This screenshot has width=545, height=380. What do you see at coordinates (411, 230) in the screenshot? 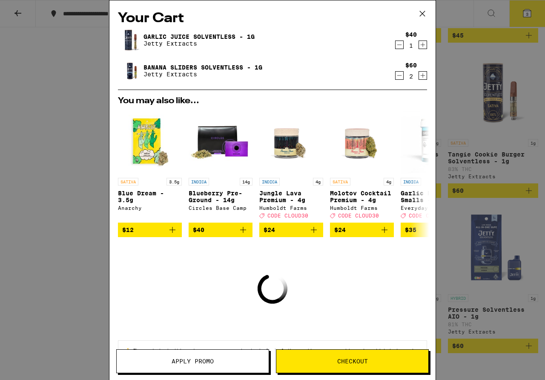
I see `span: $35` at bounding box center [411, 230].